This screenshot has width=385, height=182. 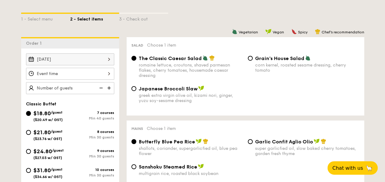 What do you see at coordinates (48, 120) in the screenshot?
I see `span: ($20.49 w/ GST)` at bounding box center [48, 120].